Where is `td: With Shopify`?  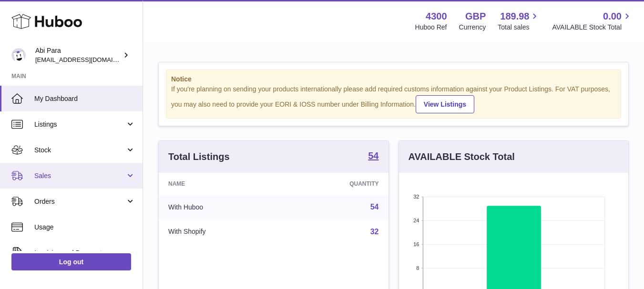 td: With Shopify is located at coordinates (221, 232).